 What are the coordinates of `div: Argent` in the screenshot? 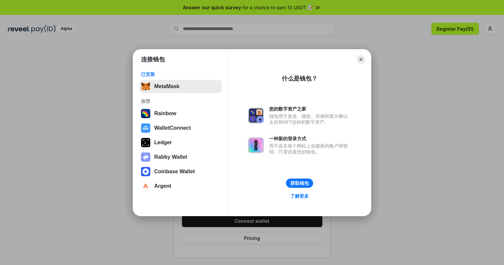 It's located at (163, 186).